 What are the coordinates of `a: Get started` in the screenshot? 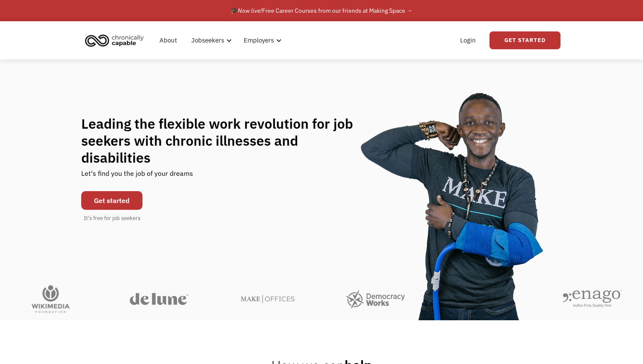 It's located at (112, 200).